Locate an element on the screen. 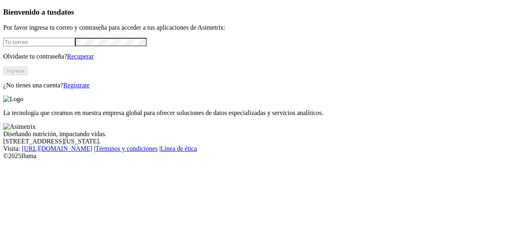  img: Asimetrix is located at coordinates (19, 127).